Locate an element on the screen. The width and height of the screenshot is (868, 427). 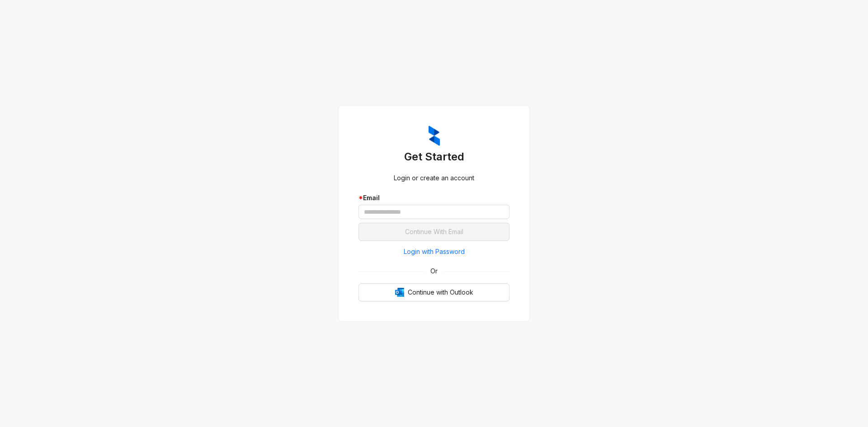
button: OutlookContinue with Outlook is located at coordinates (434, 292).